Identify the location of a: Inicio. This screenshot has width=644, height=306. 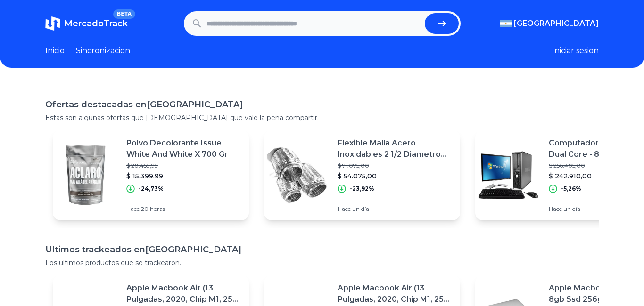
(55, 51).